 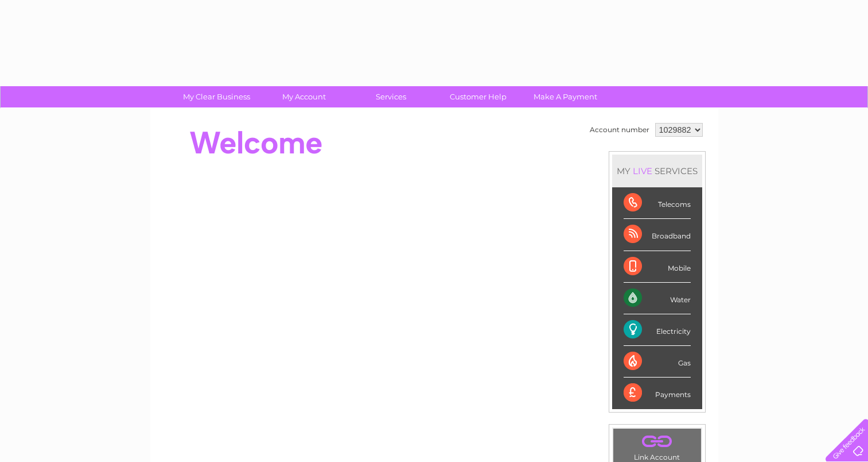 What do you see at coordinates (478, 97) in the screenshot?
I see `a: Customer Help` at bounding box center [478, 97].